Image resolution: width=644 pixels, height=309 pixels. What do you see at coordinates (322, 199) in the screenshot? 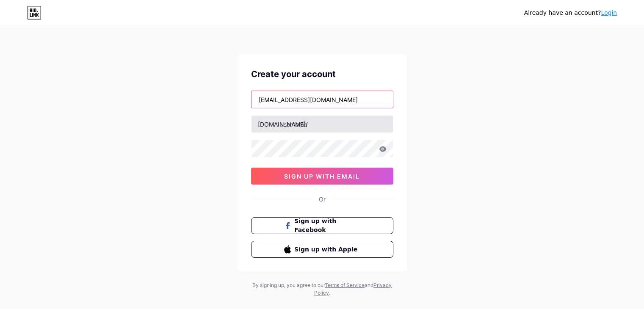
I see `div: Or` at bounding box center [322, 199].